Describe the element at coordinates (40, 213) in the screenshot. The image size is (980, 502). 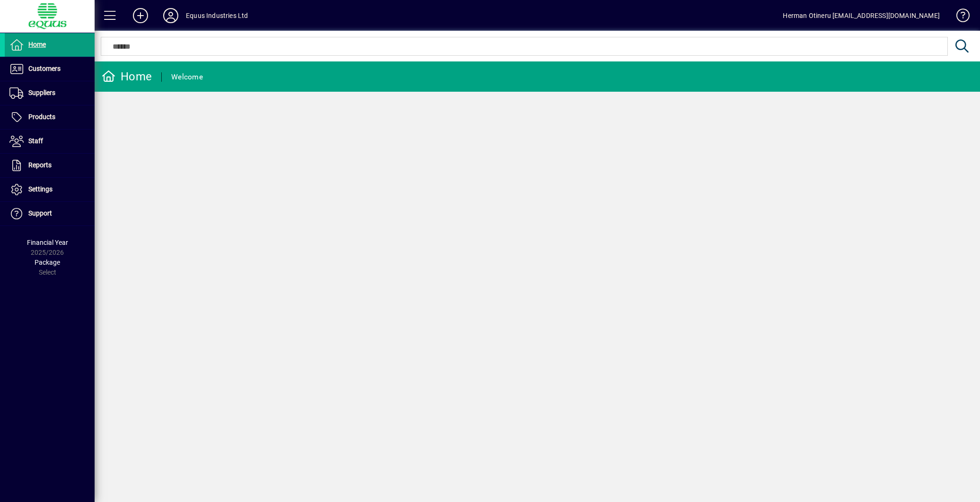
I see `span: Support` at that location.